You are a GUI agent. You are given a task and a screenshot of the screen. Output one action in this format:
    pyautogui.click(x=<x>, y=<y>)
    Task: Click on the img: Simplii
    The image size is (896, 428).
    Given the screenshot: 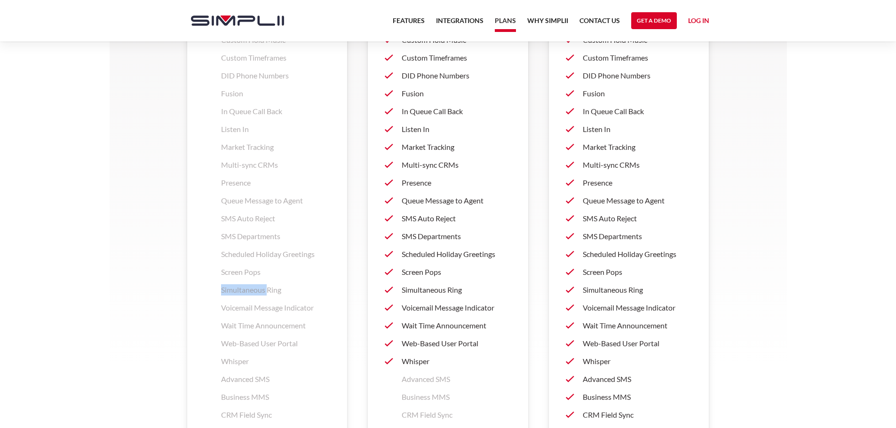 What is the action you would take?
    pyautogui.click(x=237, y=21)
    